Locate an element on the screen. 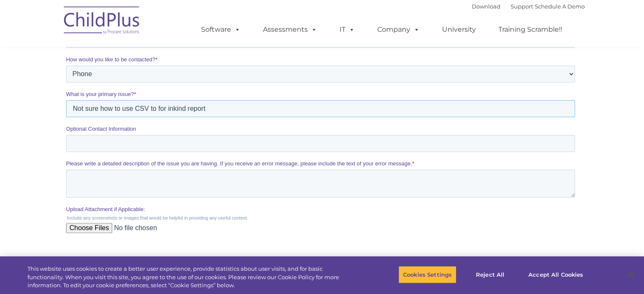 This screenshot has height=294, width=644. a: Looks like you've opted out of email communication. Click here to get an email and opt back in. is located at coordinates (118, 113).